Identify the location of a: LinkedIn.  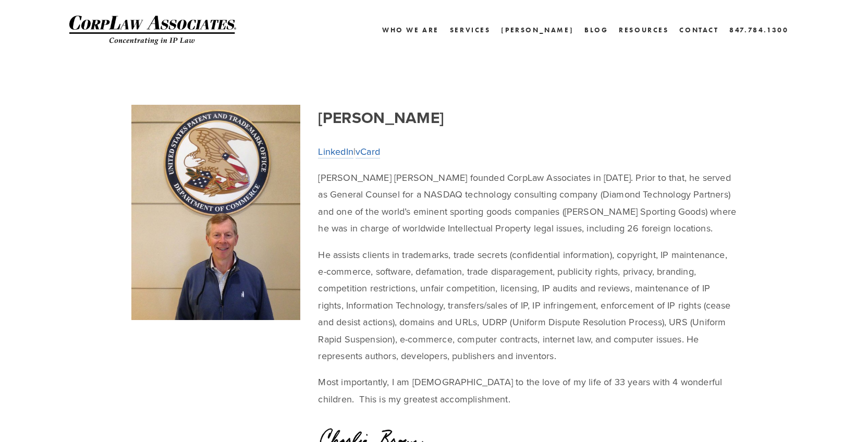
(335, 152).